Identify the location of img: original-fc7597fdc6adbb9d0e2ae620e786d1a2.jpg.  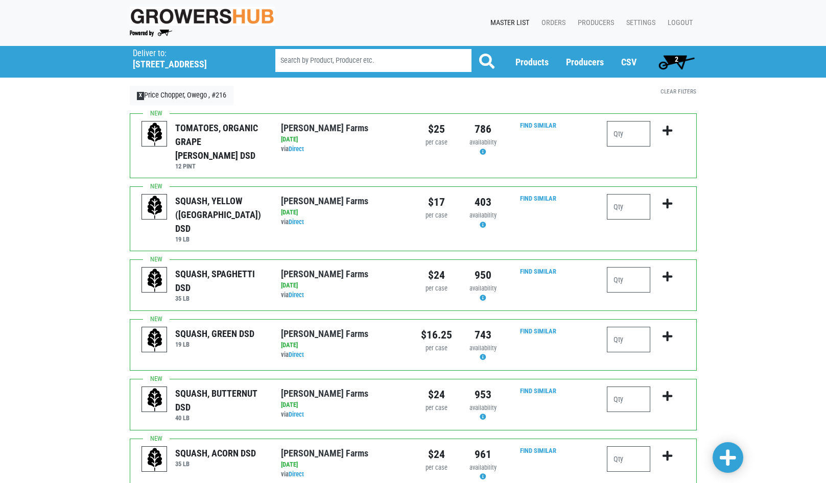
(202, 16).